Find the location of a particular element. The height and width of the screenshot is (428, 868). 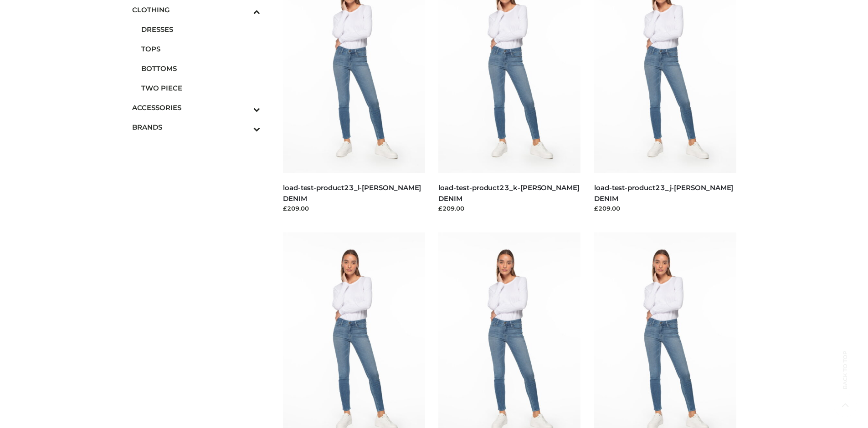

span: CLOTHING is located at coordinates (196, 10).